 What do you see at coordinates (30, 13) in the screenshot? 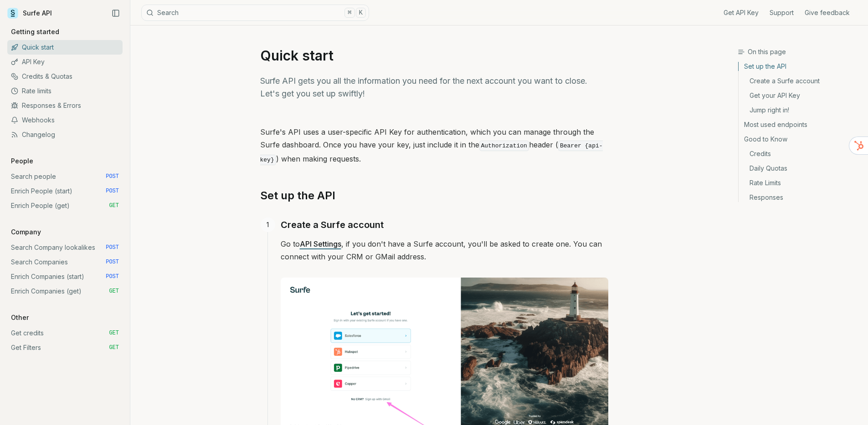
I see `a: Surfe API` at bounding box center [30, 13].